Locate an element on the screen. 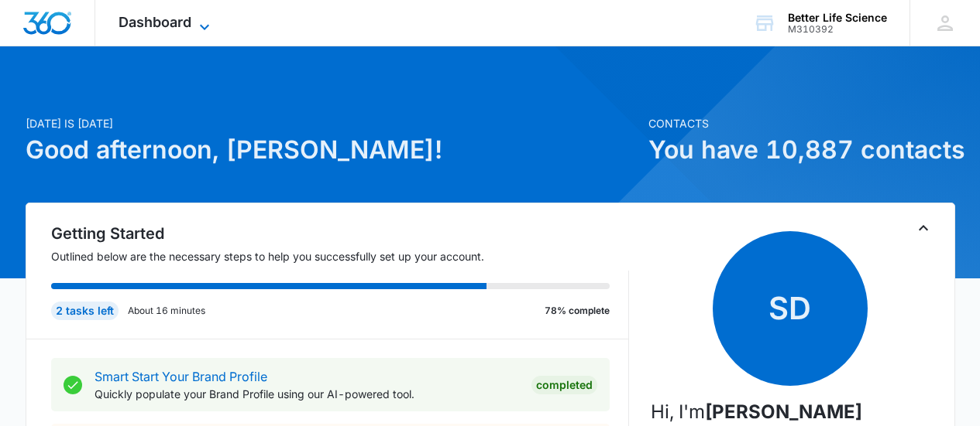  h1: You have 10,887 contacts is located at coordinates (802, 150).